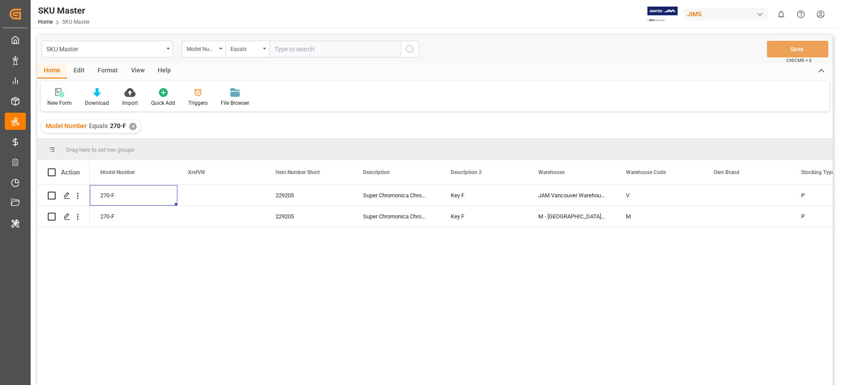 This screenshot has width=841, height=385. I want to click on button: Help Center, so click(801, 14).